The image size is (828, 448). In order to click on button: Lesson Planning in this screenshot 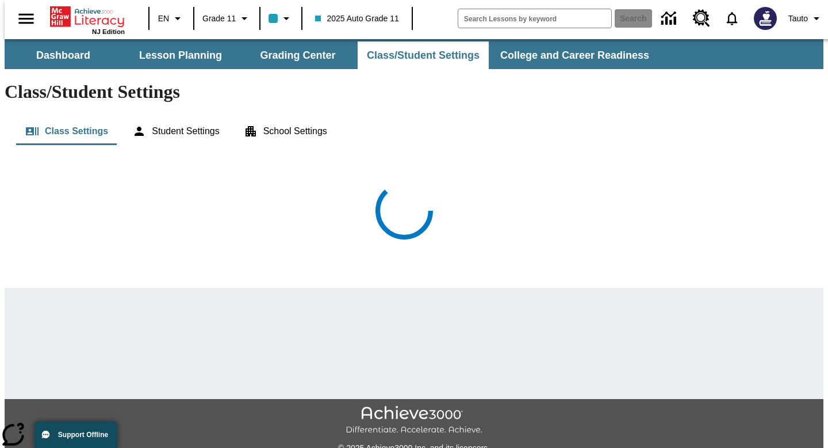, I will do `click(181, 55)`.